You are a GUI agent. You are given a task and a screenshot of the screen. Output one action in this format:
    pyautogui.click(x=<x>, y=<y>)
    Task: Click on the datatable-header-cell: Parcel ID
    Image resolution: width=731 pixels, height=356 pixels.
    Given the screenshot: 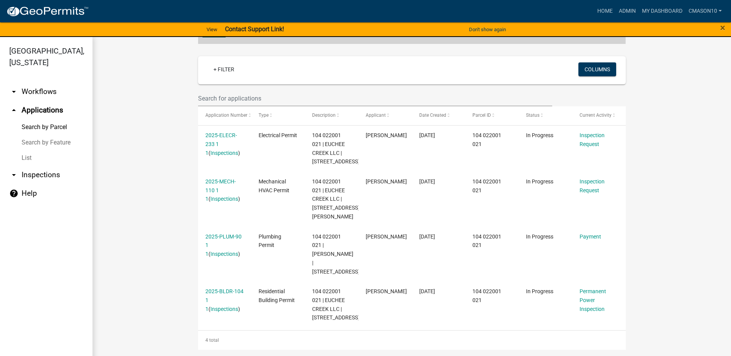 What is the action you would take?
    pyautogui.click(x=492, y=116)
    